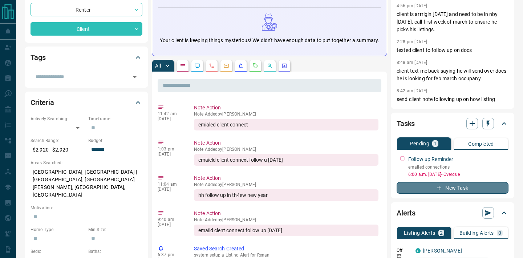  Describe the element at coordinates (500, 233) in the screenshot. I see `p: 0` at that location.